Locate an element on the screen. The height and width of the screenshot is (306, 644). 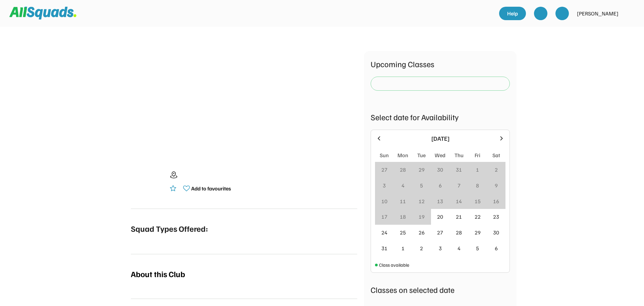
div: Tue is located at coordinates (421, 155).